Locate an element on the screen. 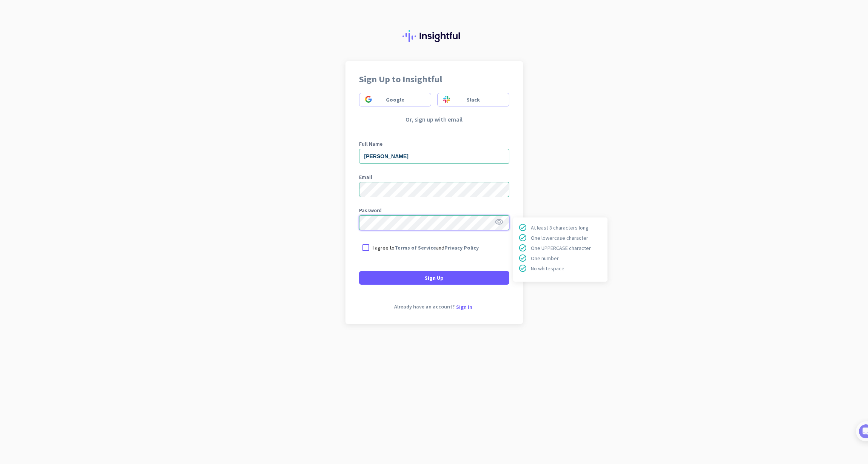 The width and height of the screenshot is (868, 464). p: No whitespace is located at coordinates (547, 269).